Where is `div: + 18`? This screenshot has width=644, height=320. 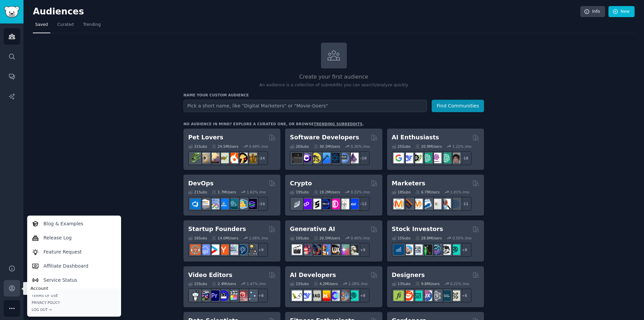 div: + 18 is located at coordinates (465, 158).